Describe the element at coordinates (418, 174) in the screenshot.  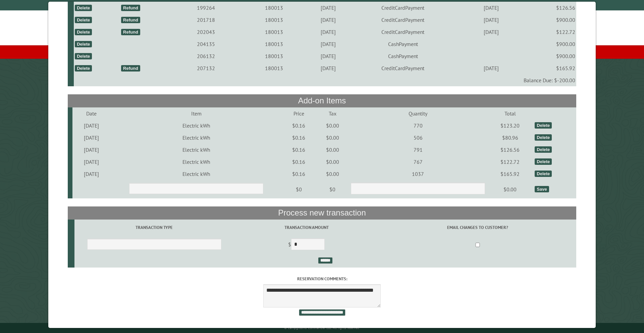
I see `td: 1037` at that location.